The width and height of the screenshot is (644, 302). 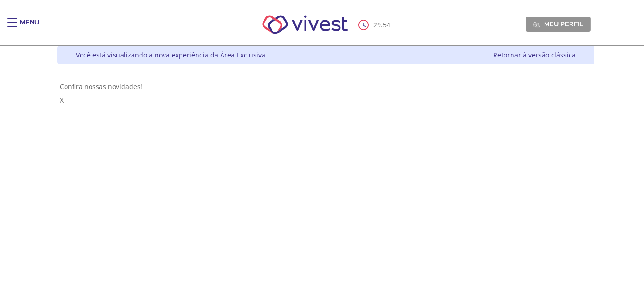 What do you see at coordinates (377, 24) in the screenshot?
I see `span: 29` at bounding box center [377, 24].